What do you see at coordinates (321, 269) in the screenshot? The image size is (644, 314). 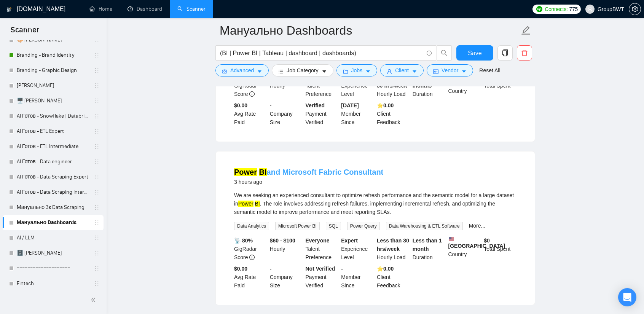 I see `b: Not Verified` at bounding box center [321, 269].